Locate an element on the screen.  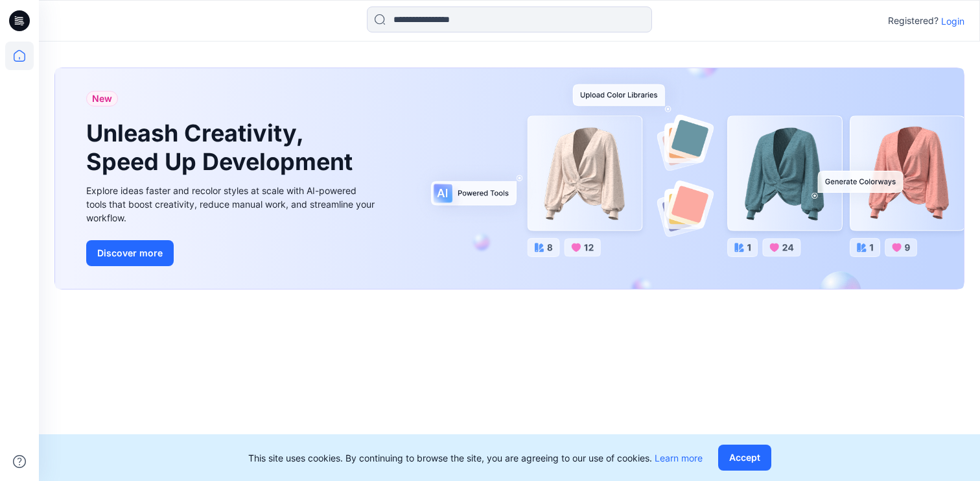
p: Registered? is located at coordinates (913, 21).